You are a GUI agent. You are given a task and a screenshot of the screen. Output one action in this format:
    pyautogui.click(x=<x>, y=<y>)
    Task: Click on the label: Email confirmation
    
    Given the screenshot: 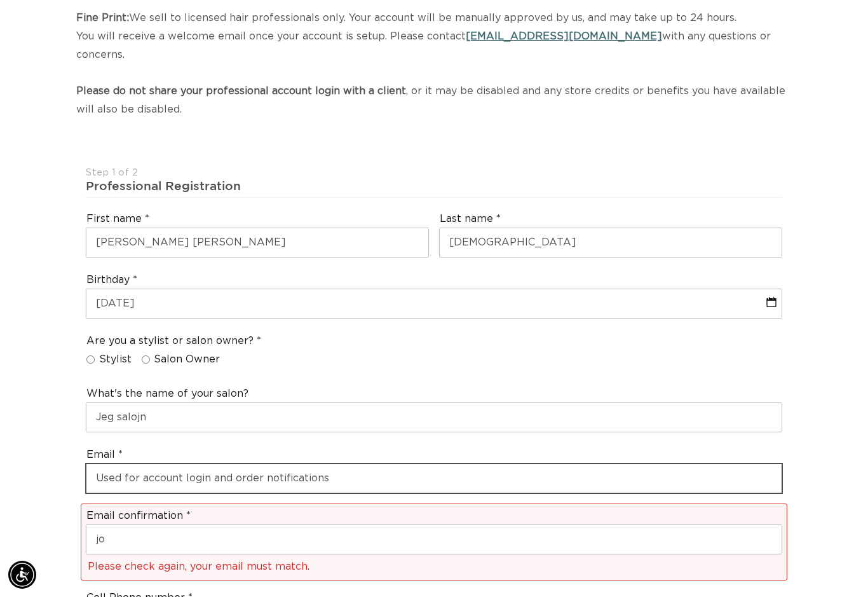 What is the action you would take?
    pyautogui.click(x=139, y=515)
    